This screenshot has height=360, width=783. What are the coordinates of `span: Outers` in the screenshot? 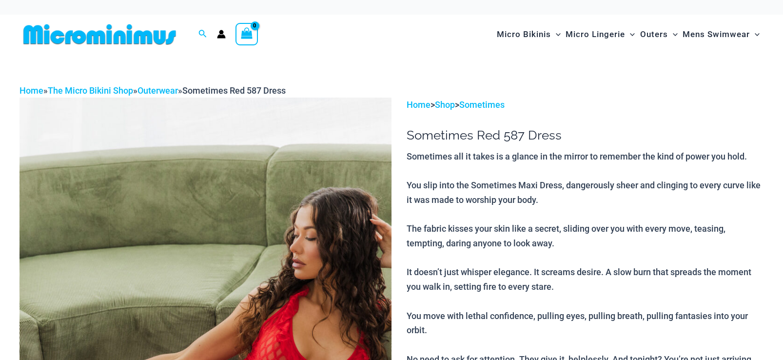 It's located at (654, 34).